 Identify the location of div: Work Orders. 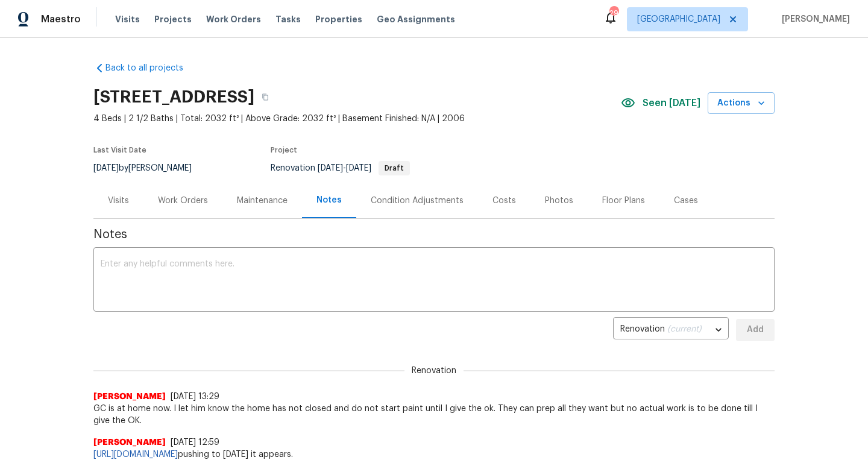
(183, 201).